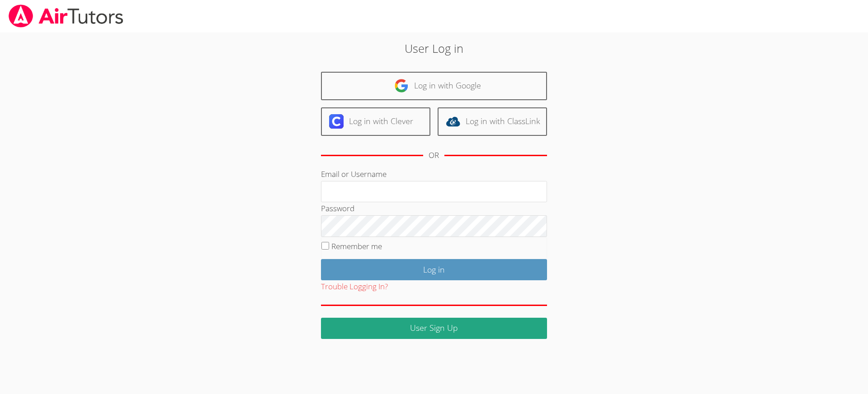 This screenshot has height=394, width=868. What do you see at coordinates (338, 208) in the screenshot?
I see `label: Password` at bounding box center [338, 208].